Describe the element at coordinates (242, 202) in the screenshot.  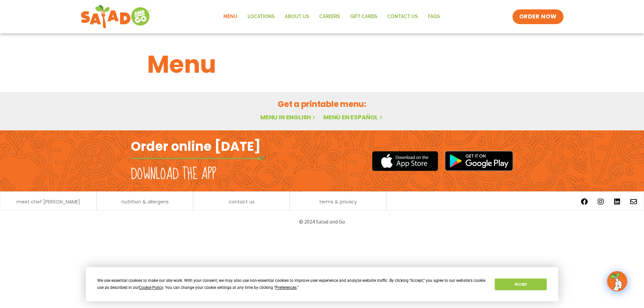
I see `a: contact us` at that location.